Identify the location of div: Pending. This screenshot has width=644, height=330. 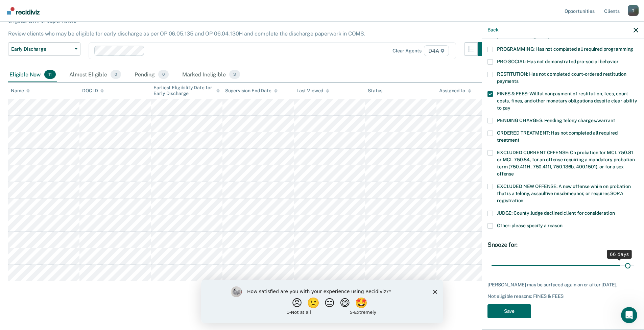
(151, 75).